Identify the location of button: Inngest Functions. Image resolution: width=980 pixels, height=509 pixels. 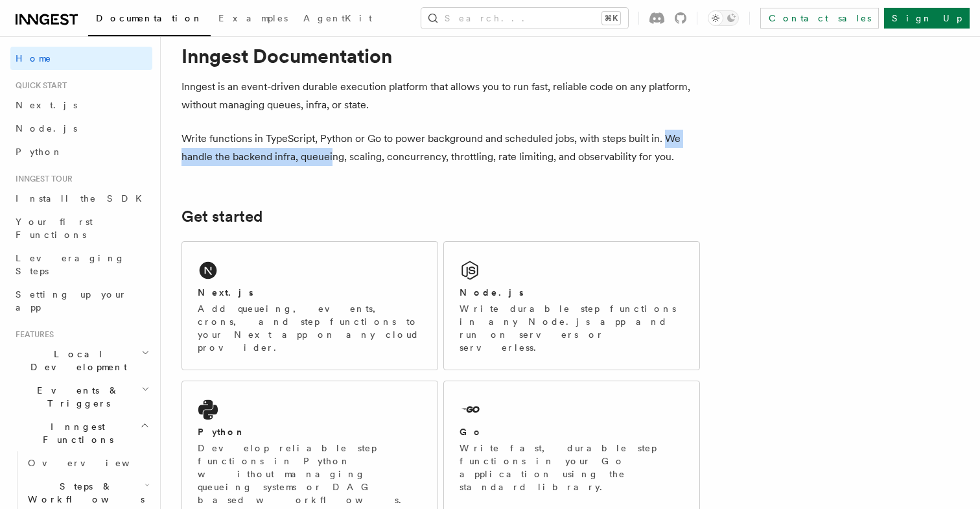
(81, 433).